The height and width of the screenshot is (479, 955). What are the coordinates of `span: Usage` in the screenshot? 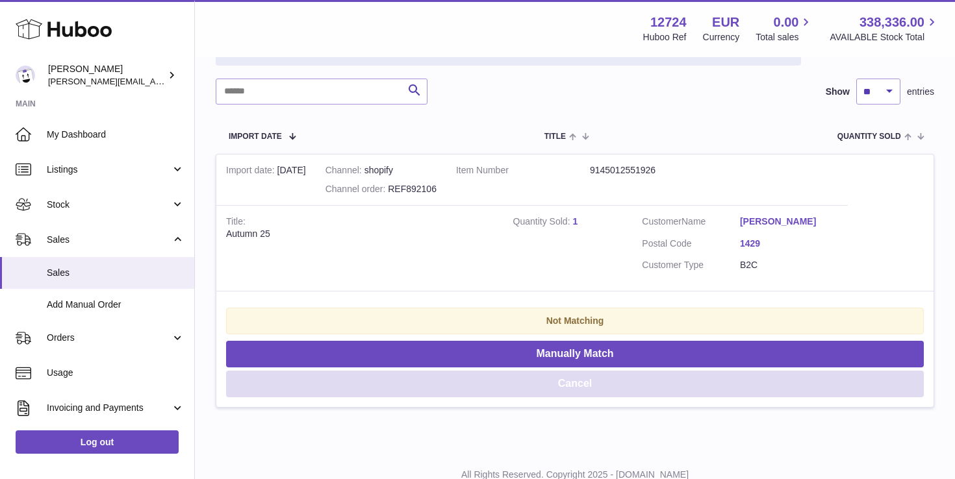 It's located at (116, 373).